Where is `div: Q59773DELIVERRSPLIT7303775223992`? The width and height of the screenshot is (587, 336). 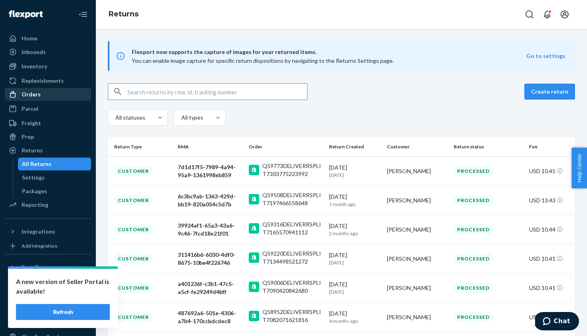
div: Q59773DELIVERRSPLIT7303775223992 is located at coordinates (293, 170).